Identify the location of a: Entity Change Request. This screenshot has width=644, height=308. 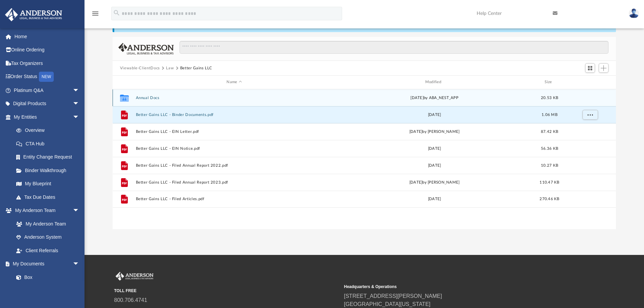
(49, 157).